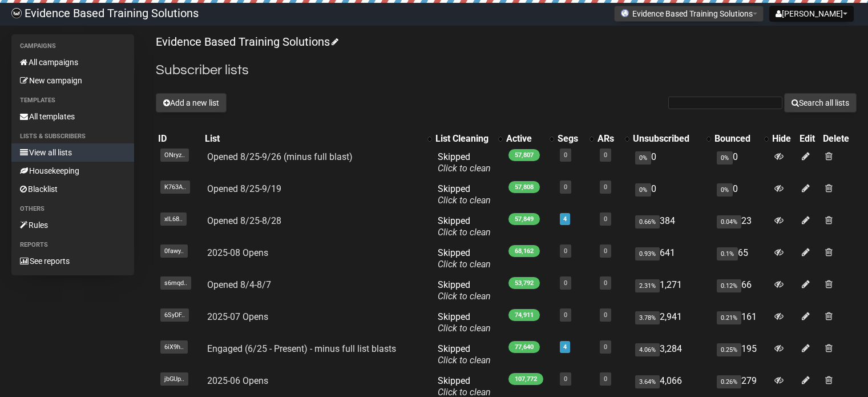  Describe the element at coordinates (73, 153) in the screenshot. I see `a: View all lists` at that location.